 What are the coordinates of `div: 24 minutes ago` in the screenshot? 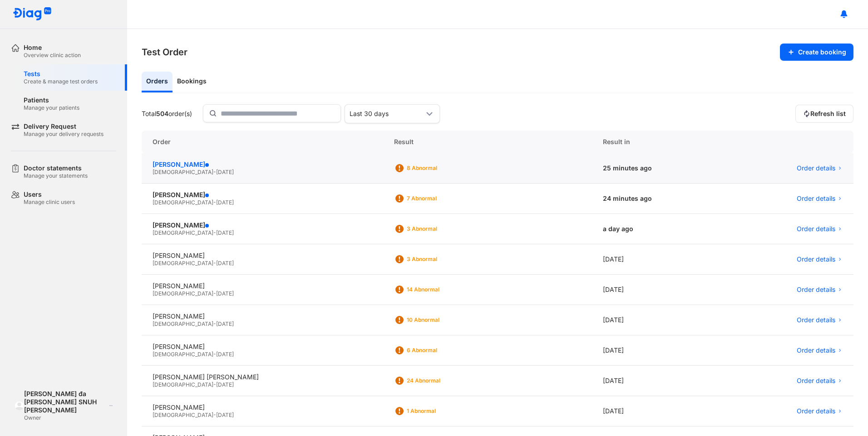 It's located at (659, 199).